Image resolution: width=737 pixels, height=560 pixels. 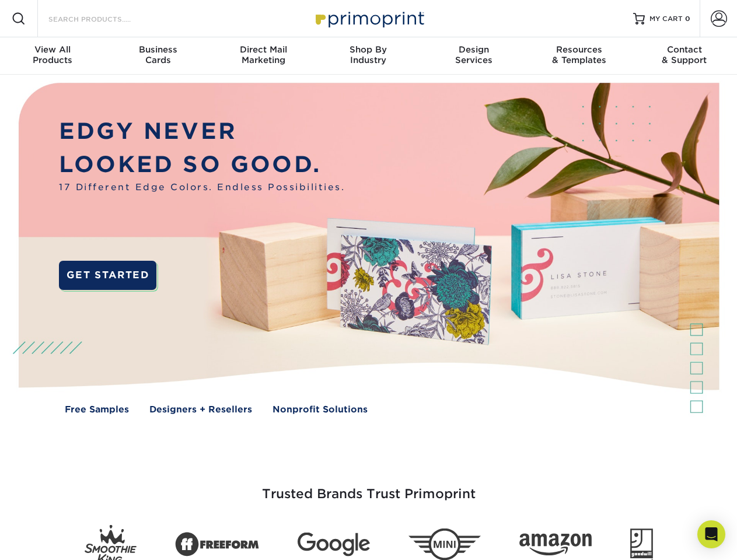 What do you see at coordinates (688, 18) in the screenshot?
I see `span: 0` at bounding box center [688, 18].